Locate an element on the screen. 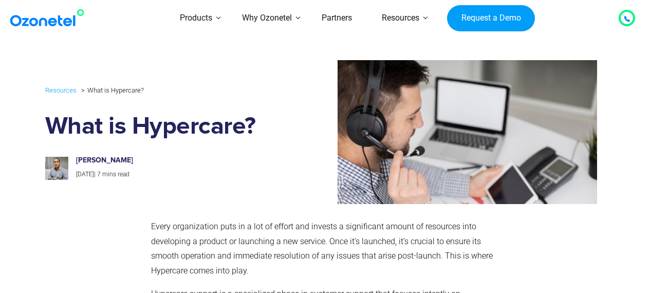 The width and height of the screenshot is (650, 293). span: mins read is located at coordinates (116, 174).